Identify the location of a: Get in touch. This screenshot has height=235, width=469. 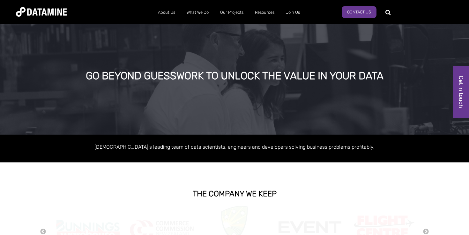
(461, 92).